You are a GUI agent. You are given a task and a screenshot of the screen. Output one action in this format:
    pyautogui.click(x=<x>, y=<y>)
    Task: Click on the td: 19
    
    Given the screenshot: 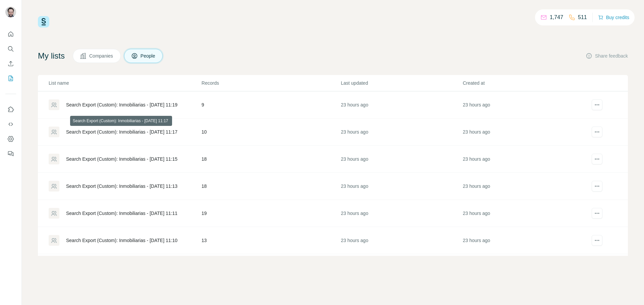 What is the action you would take?
    pyautogui.click(x=271, y=213)
    